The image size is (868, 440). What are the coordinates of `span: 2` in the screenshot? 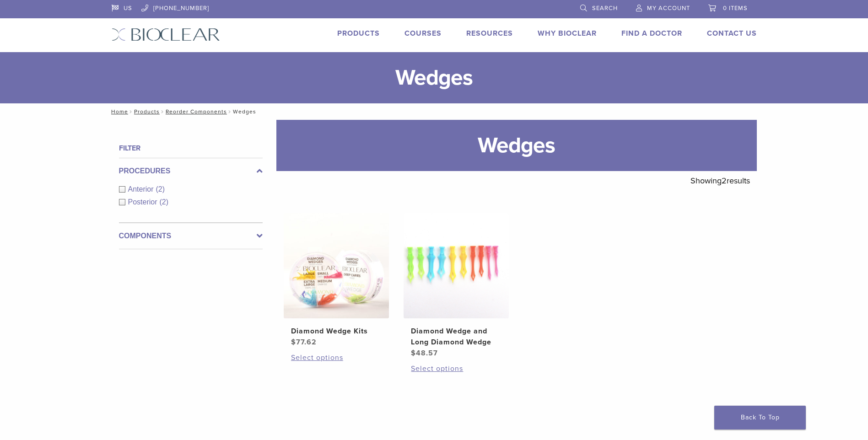 It's located at (724, 181).